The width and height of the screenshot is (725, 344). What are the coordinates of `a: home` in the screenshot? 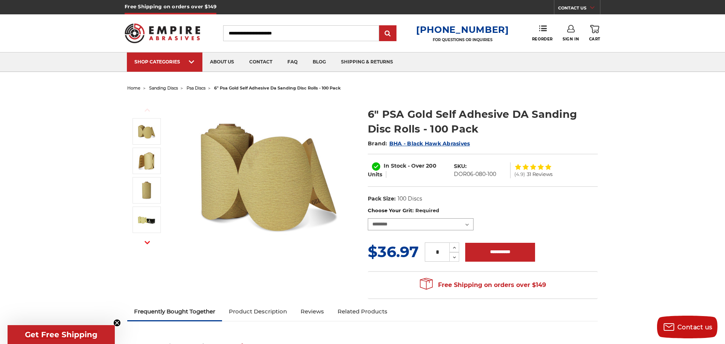 It's located at (134, 88).